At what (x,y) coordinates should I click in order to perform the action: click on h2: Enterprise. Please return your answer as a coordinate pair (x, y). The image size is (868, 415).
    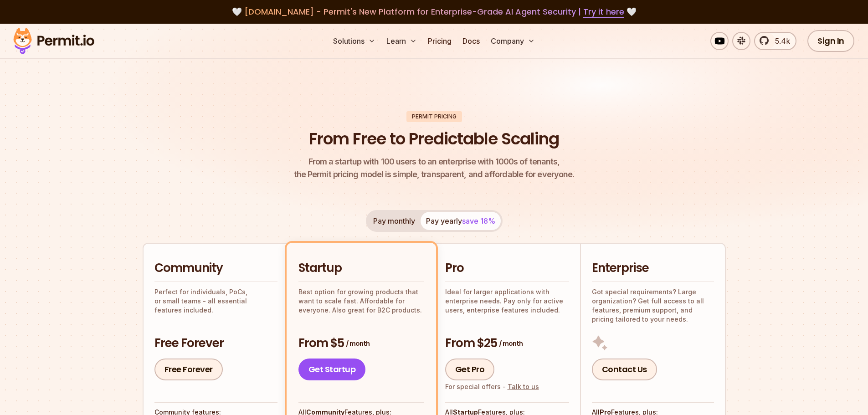
    Looking at the image, I should click on (653, 269).